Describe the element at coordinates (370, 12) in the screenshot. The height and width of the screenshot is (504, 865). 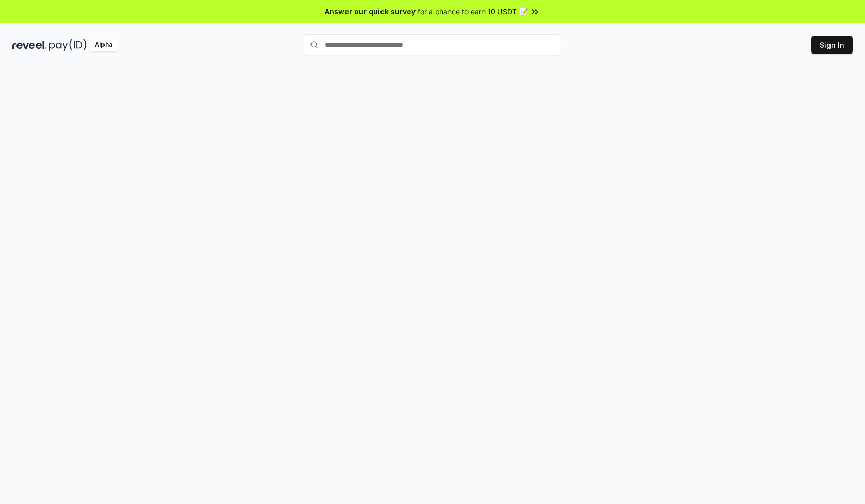
I see `span: Answer our quick survey` at that location.